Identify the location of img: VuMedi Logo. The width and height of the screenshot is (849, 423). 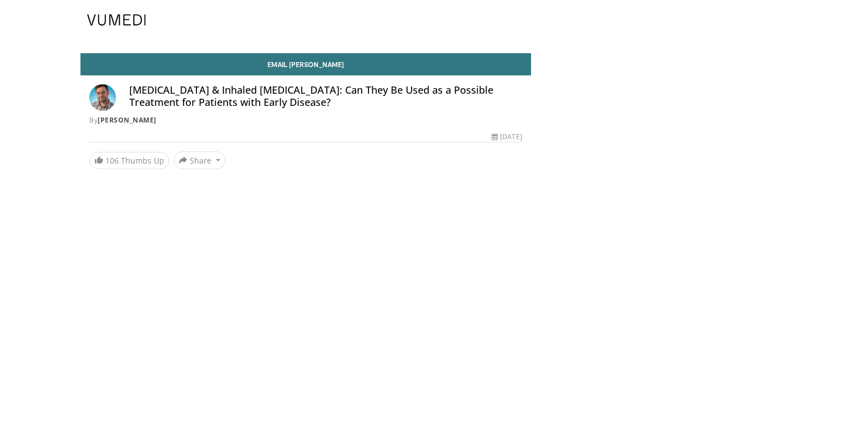
(117, 20).